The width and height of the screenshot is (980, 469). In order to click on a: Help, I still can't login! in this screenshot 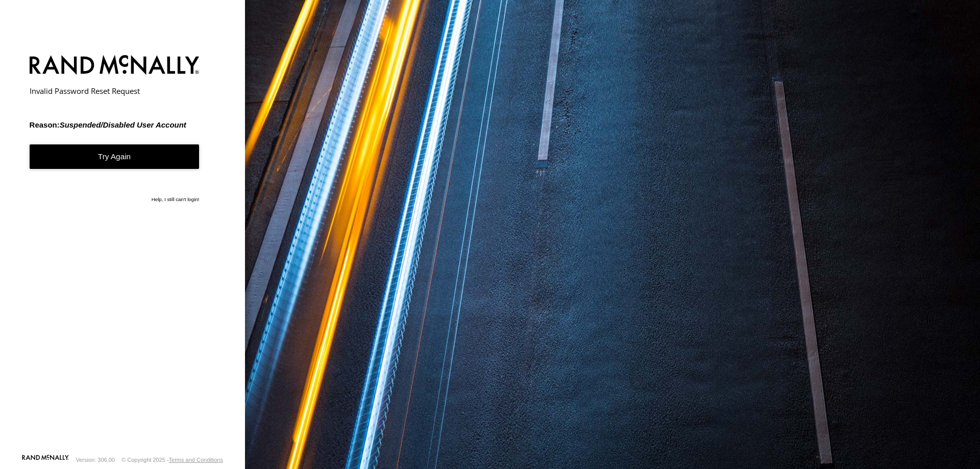, I will do `click(176, 200)`.